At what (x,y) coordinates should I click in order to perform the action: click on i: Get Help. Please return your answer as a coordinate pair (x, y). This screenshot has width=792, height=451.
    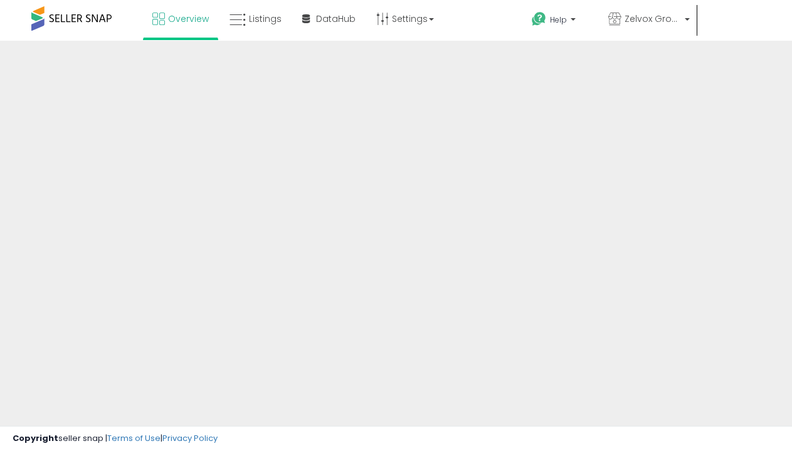
    Looking at the image, I should click on (539, 19).